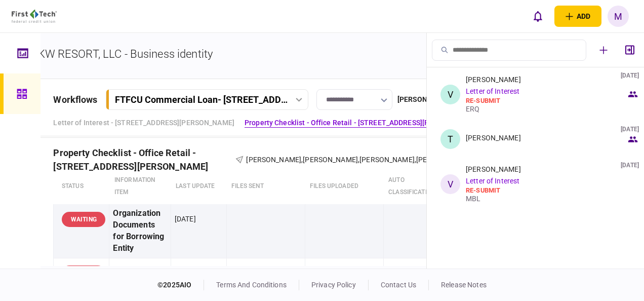 Image resolution: width=644 pixels, height=301 pixels. Describe the element at coordinates (75, 99) in the screenshot. I see `div: workflows` at that location.